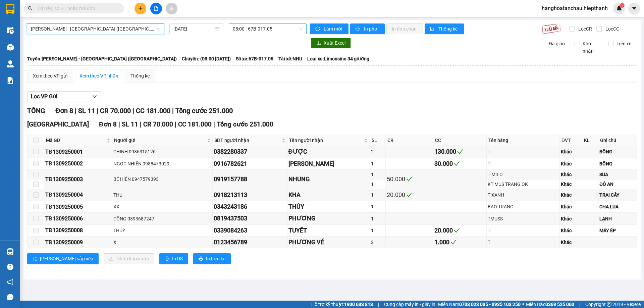  What do you see at coordinates (36, 111) in the screenshot?
I see `span: TỔNG` at bounding box center [36, 111].